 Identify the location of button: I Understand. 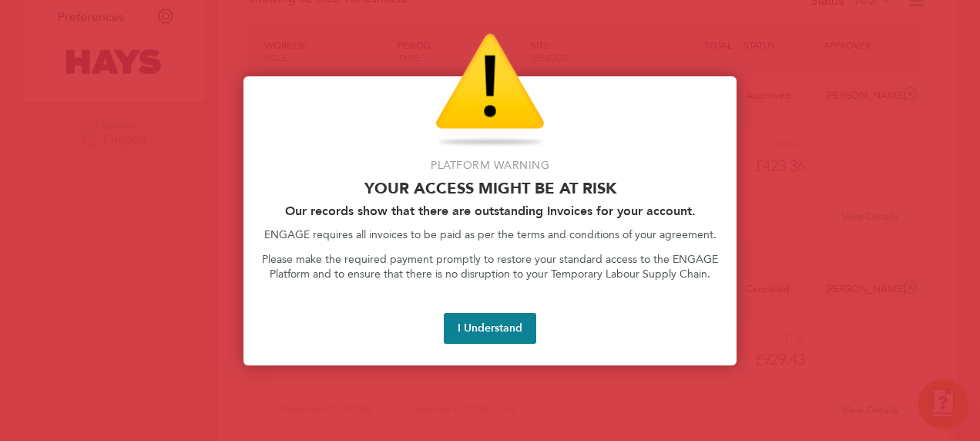
(490, 328).